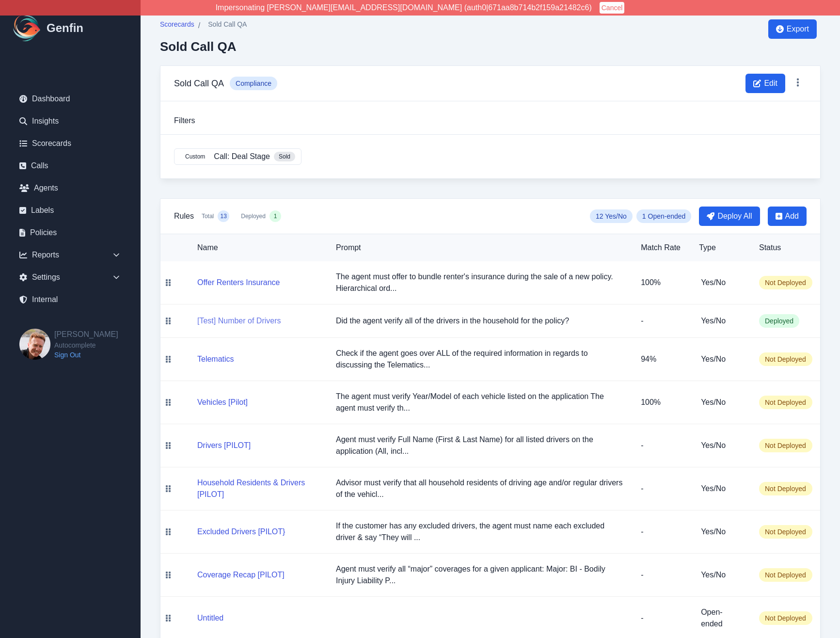 This screenshot has width=840, height=638. What do you see at coordinates (70, 233) in the screenshot?
I see `a: Policies` at bounding box center [70, 233].